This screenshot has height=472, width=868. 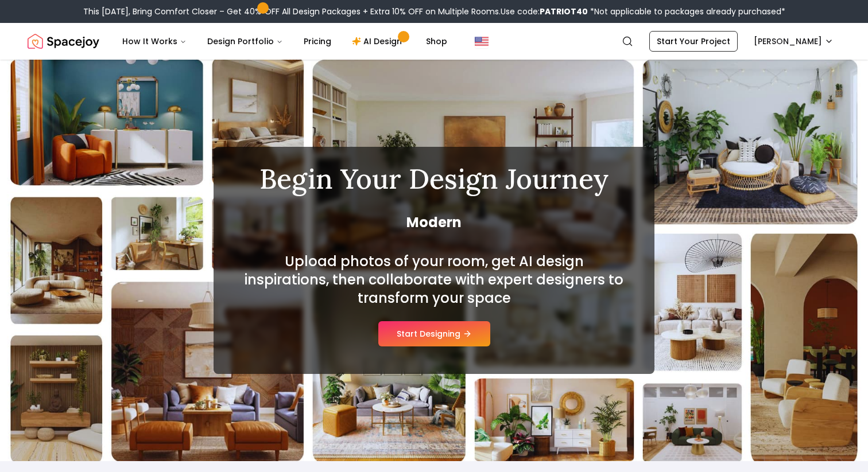 I want to click on img: Spacejoy Logo, so click(x=63, y=41).